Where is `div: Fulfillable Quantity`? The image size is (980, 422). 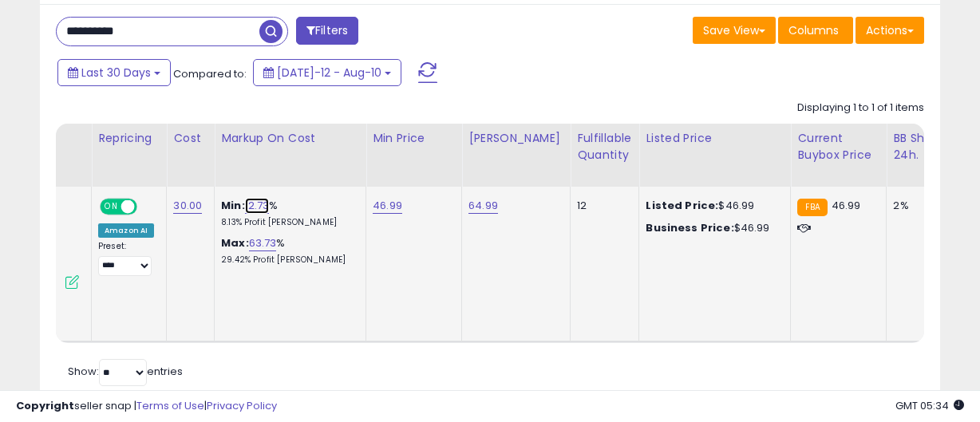 div: Fulfillable Quantity is located at coordinates (605, 147).